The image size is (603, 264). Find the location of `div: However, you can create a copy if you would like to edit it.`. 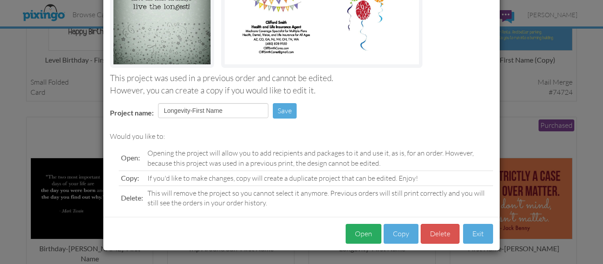

div: However, you can create a copy if you would like to edit it. is located at coordinates (301, 90).